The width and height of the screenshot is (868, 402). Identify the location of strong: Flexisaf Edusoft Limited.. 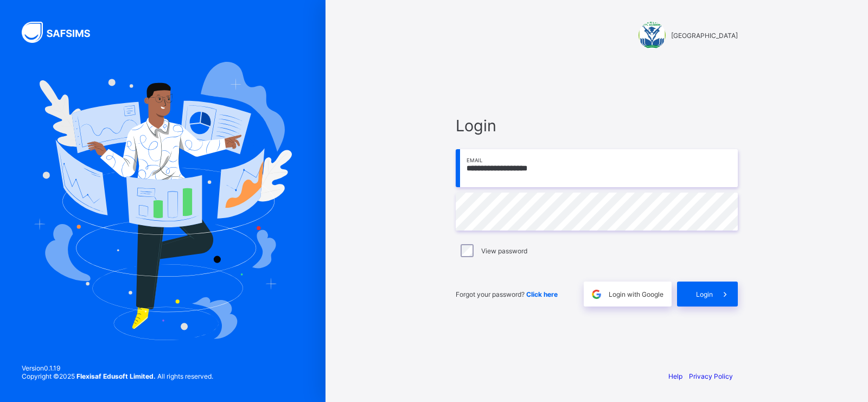
(116, 376).